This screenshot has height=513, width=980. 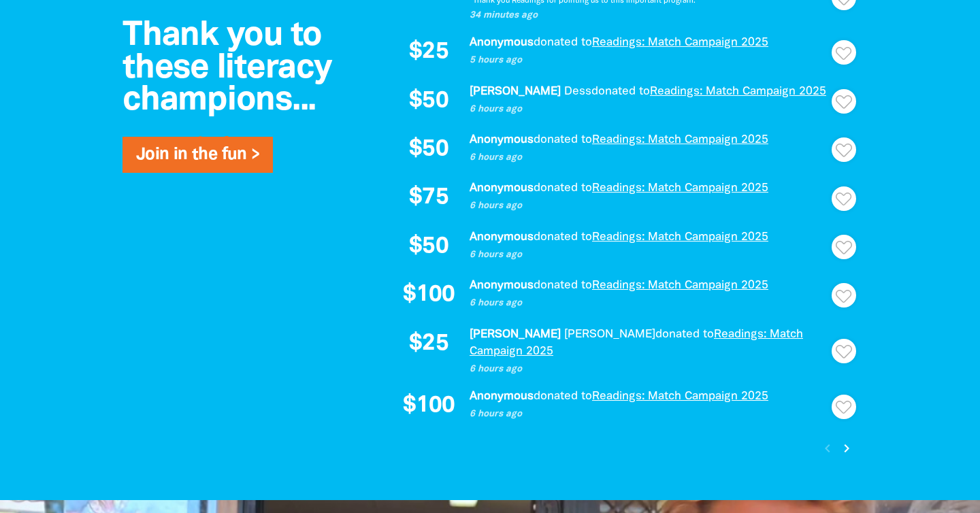 What do you see at coordinates (578, 91) in the screenshot?
I see `em: Dess` at bounding box center [578, 91].